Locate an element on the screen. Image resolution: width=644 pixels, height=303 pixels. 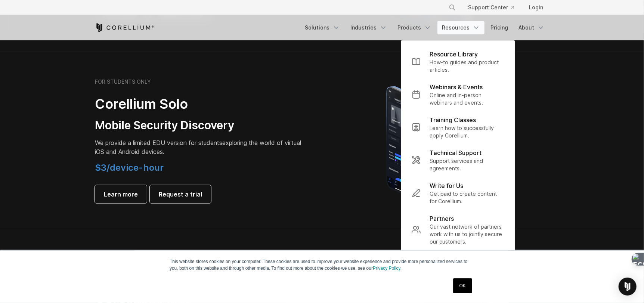
a: Partners Our vast network of partners work with us to jointly secure our customers. is located at coordinates (458, 230).